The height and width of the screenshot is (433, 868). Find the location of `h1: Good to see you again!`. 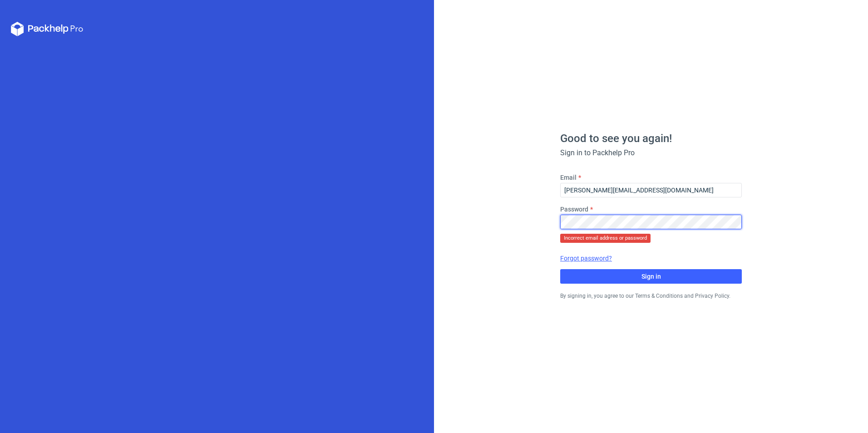

h1: Good to see you again! is located at coordinates (651, 138).